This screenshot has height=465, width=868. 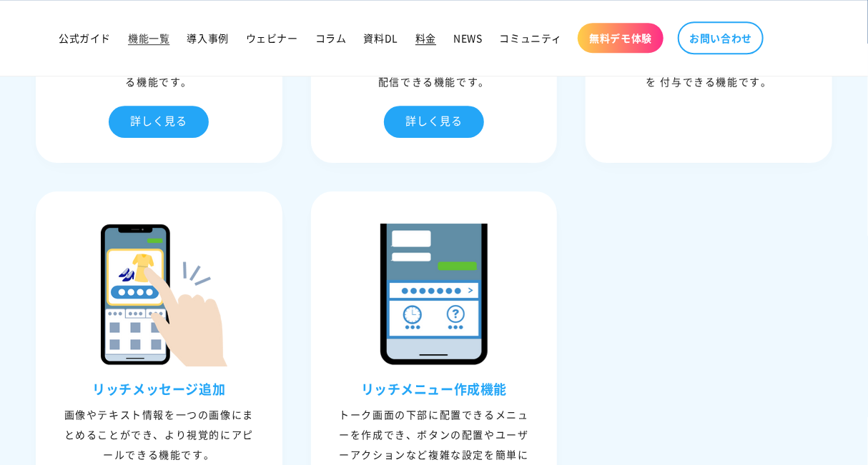 I want to click on span: 無料デモ体験, so click(x=620, y=38).